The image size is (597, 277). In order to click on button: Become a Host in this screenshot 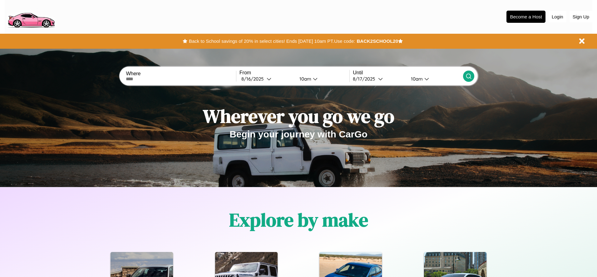, I will do `click(526, 17)`.